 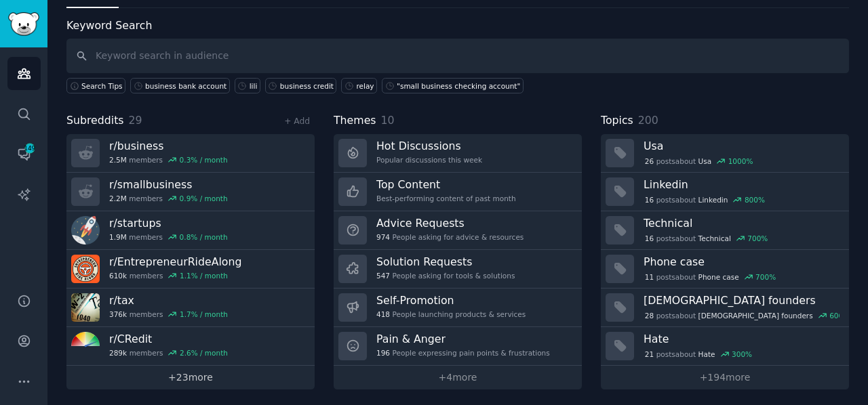 I want to click on div: business credit, so click(x=306, y=86).